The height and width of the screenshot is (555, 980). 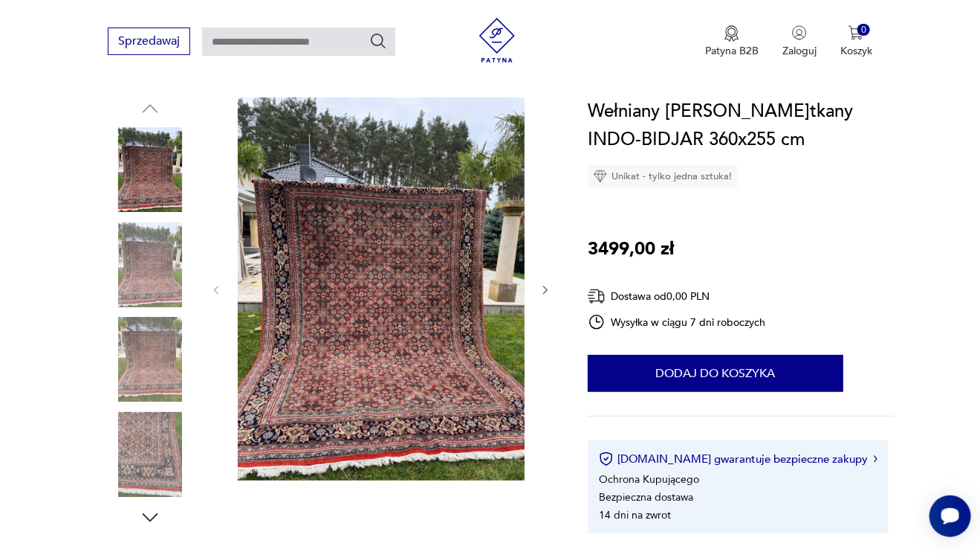 What do you see at coordinates (663, 176) in the screenshot?
I see `div: Unikat - tylko jedna sztuka!` at bounding box center [663, 176].